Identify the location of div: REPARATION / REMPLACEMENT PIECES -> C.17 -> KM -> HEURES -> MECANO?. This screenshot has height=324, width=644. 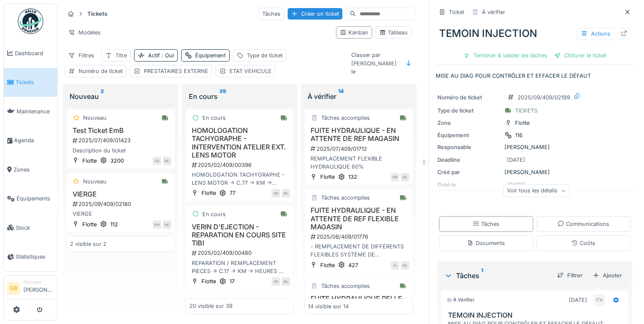
(240, 267).